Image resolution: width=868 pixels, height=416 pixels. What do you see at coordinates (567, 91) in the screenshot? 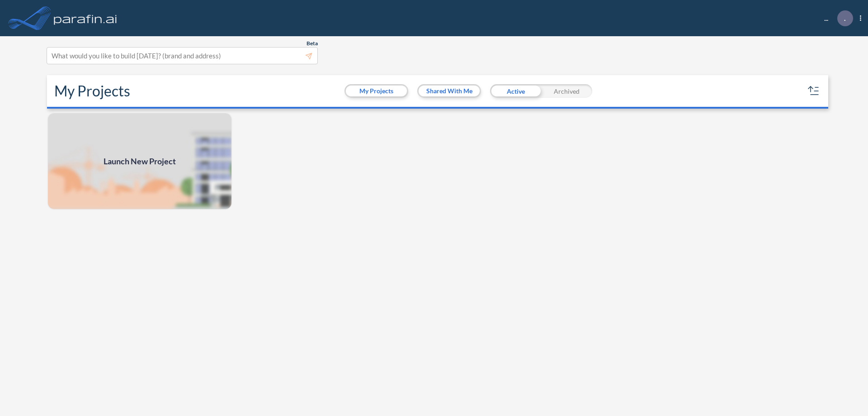
I see `div: Archived` at bounding box center [567, 91].